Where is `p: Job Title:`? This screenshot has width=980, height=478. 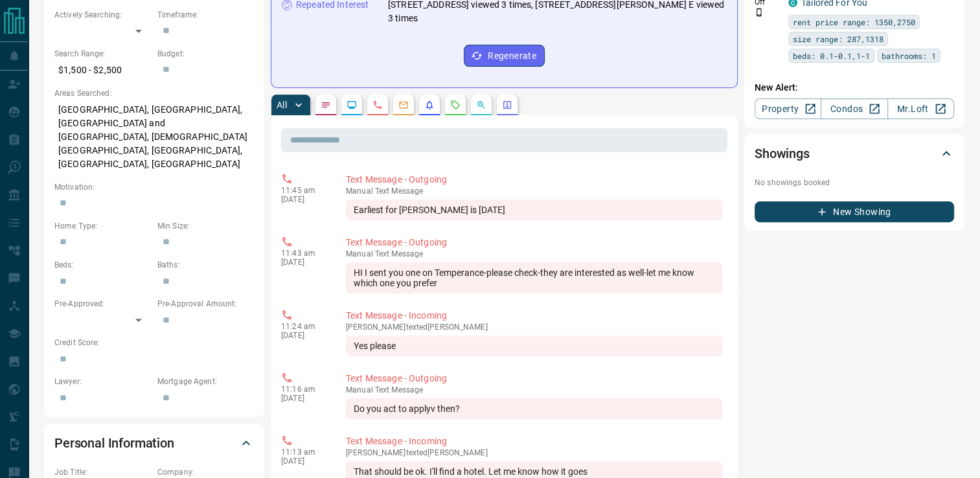
p: Job Title: is located at coordinates (103, 472).